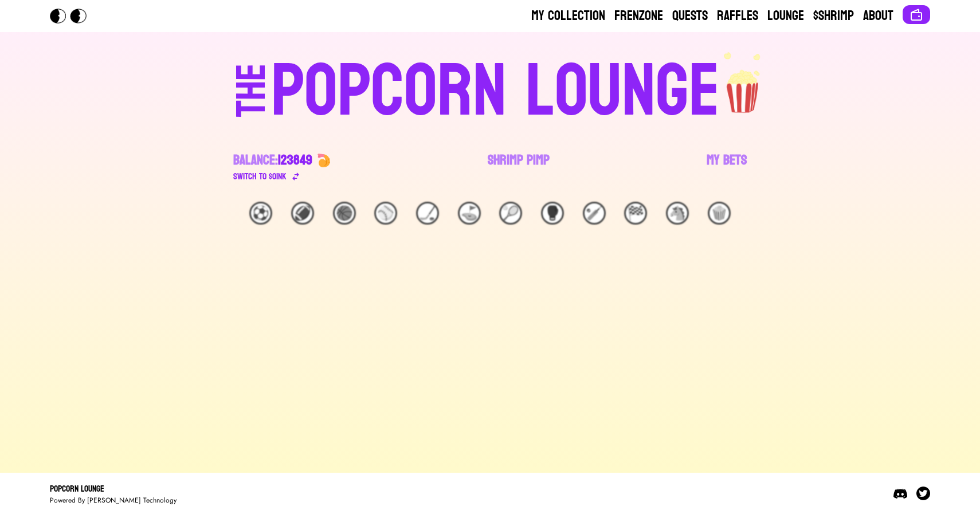 The height and width of the screenshot is (514, 980). What do you see at coordinates (638, 16) in the screenshot?
I see `a: Frenzone` at bounding box center [638, 16].